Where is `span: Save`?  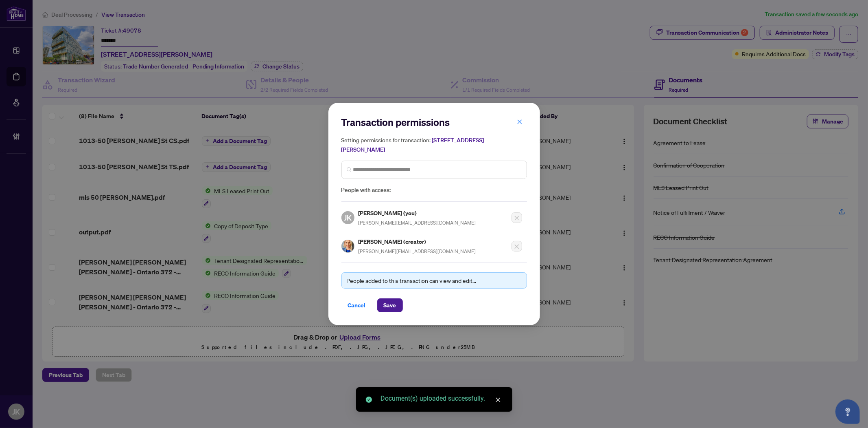 span: Save is located at coordinates (390, 305).